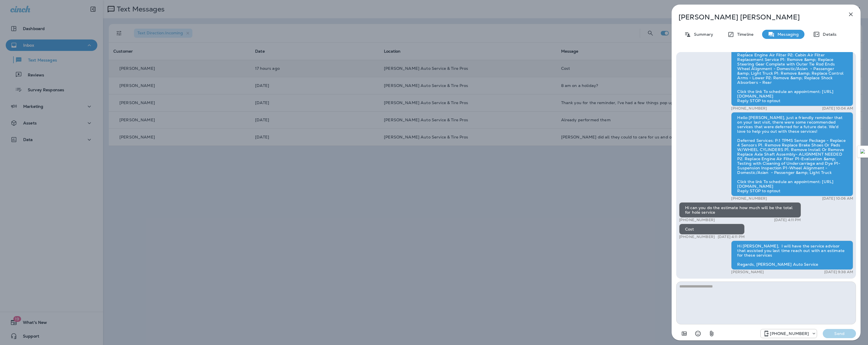 Image resolution: width=868 pixels, height=345 pixels. I want to click on button: Select an emoji, so click(698, 333).